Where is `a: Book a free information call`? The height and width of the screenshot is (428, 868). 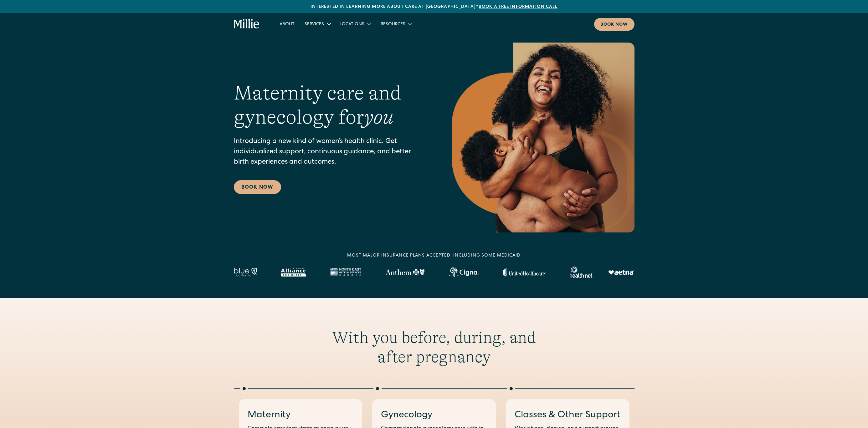 a: Book a free information call is located at coordinates (518, 7).